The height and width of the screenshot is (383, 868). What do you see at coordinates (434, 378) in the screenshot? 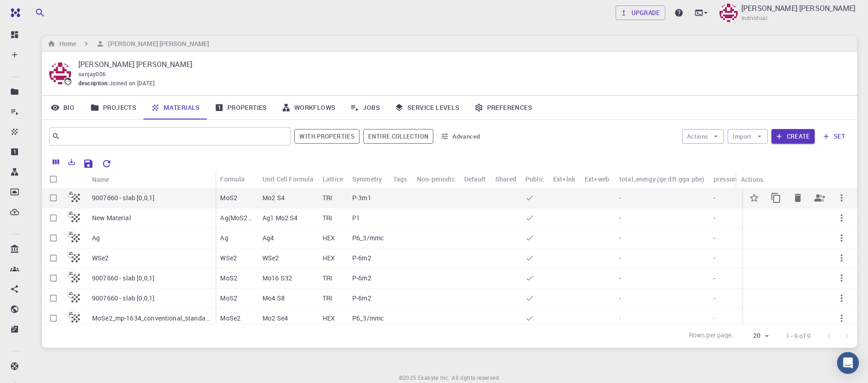
I see `a: Exabyte Inc.` at bounding box center [434, 378].